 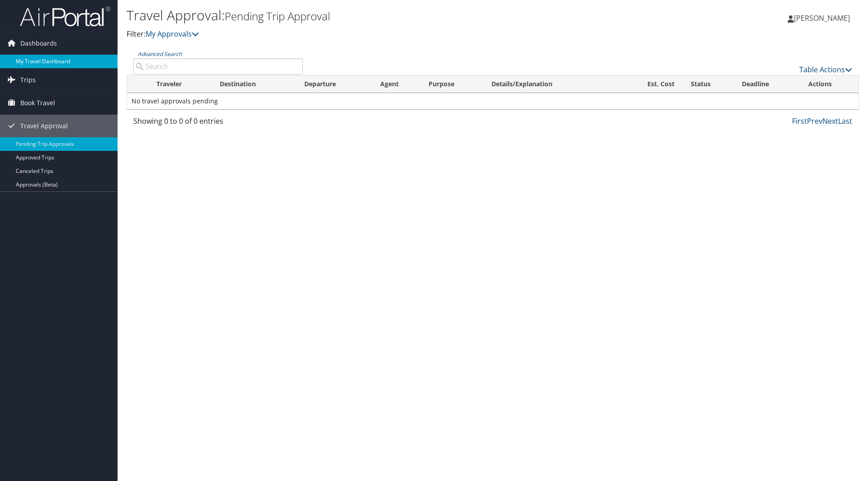 What do you see at coordinates (180, 84) in the screenshot?
I see `th: Traveler: activate to sort column ascending` at bounding box center [180, 84].